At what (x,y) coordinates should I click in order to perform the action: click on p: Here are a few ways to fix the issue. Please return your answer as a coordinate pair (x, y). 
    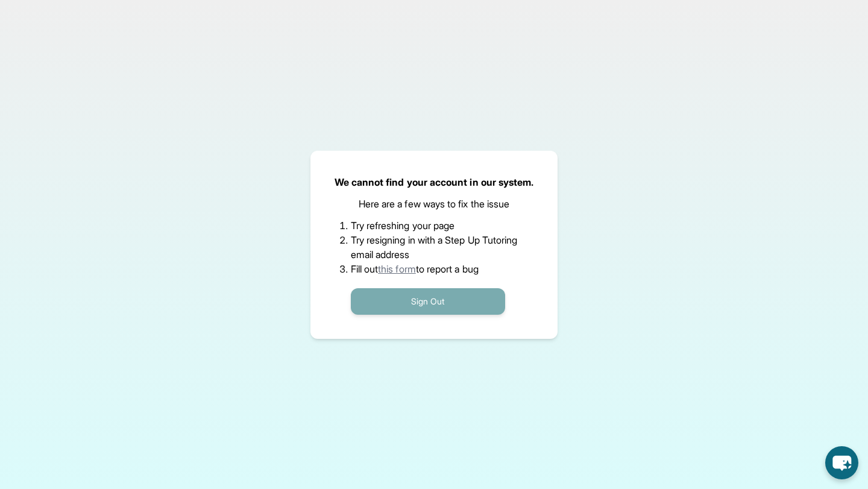
    Looking at the image, I should click on (434, 203).